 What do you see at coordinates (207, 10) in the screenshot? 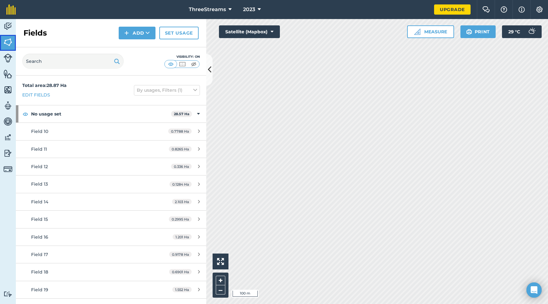
I see `span: ThreeStreams` at bounding box center [207, 10].